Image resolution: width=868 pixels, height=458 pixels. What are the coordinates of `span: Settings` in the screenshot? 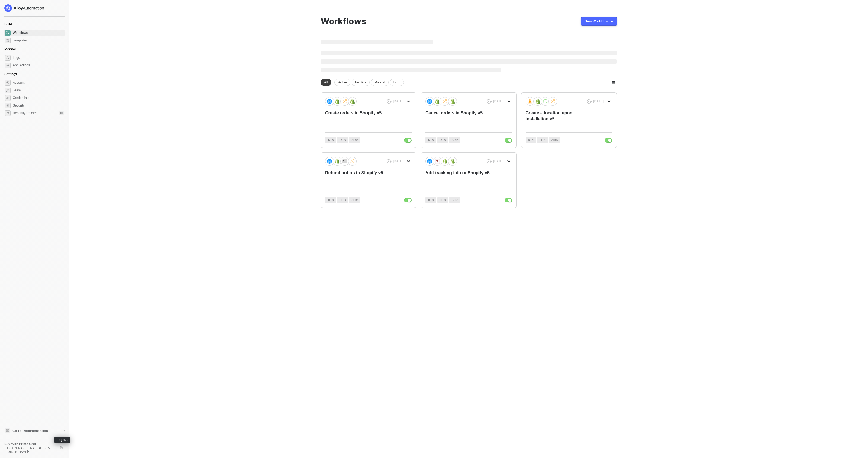 It's located at (11, 74).